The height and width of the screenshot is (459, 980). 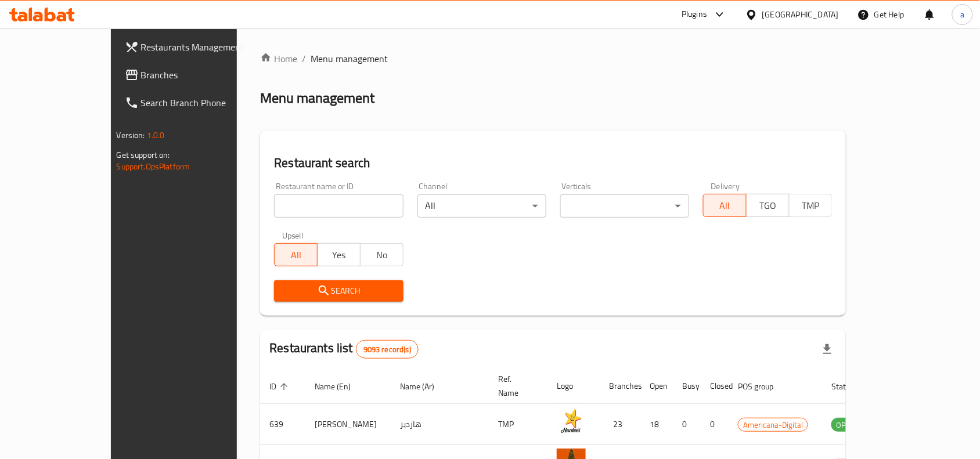 I want to click on a: Search Branch Phone, so click(x=195, y=103).